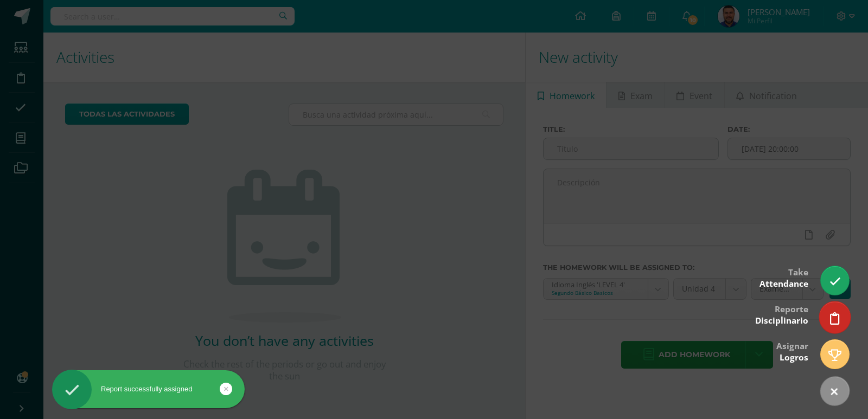  What do you see at coordinates (782, 314) in the screenshot?
I see `div: Reporte` at bounding box center [782, 314].